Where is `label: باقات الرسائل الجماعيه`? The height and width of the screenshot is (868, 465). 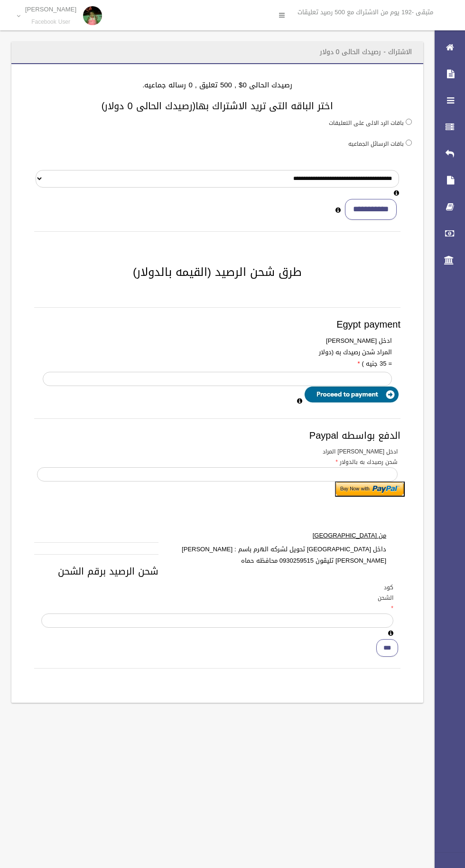 label: باقات الرسائل الجماعيه is located at coordinates (376, 144).